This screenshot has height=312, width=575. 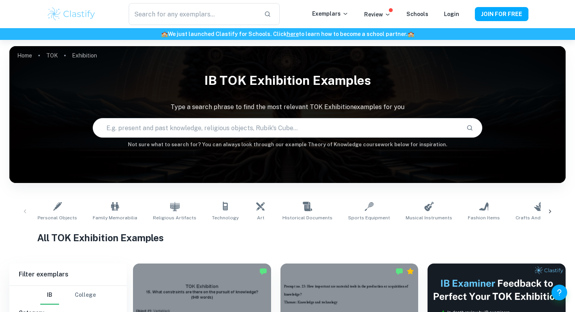 I want to click on h1: All TOK Exhibition Examples, so click(x=287, y=238).